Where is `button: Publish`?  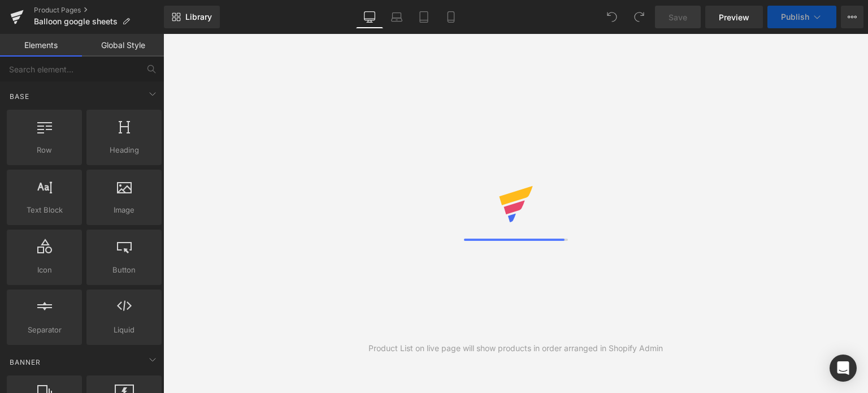 button: Publish is located at coordinates (802, 17).